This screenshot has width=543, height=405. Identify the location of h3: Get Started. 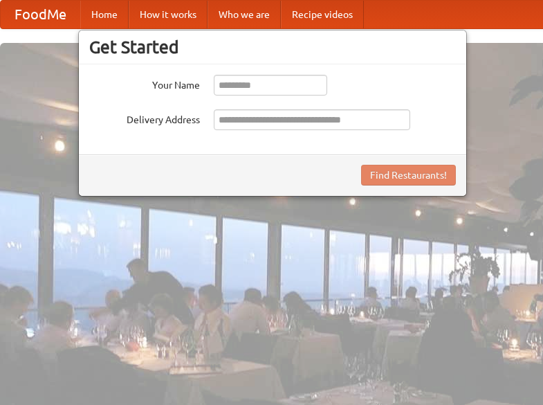
(273, 47).